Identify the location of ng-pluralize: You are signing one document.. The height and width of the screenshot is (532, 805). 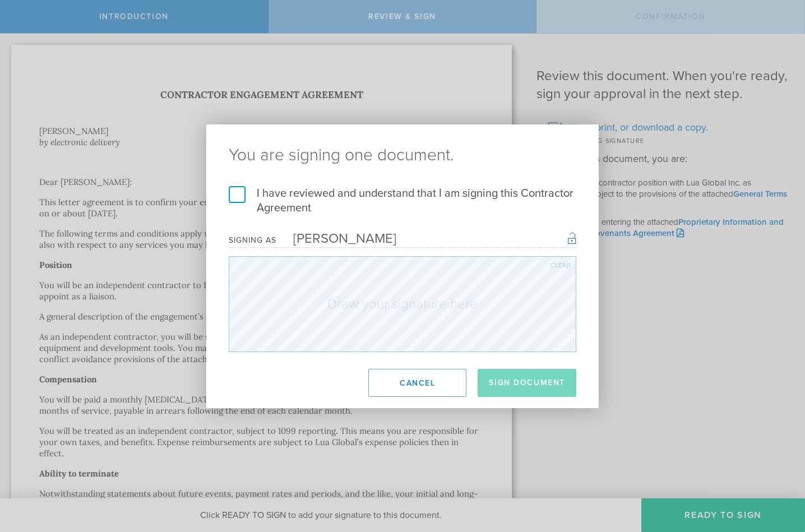
(402, 155).